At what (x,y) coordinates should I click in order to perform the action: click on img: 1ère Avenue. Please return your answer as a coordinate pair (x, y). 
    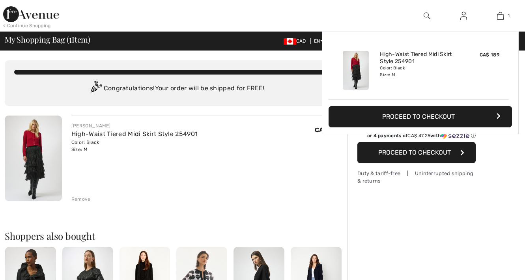
    Looking at the image, I should click on (31, 14).